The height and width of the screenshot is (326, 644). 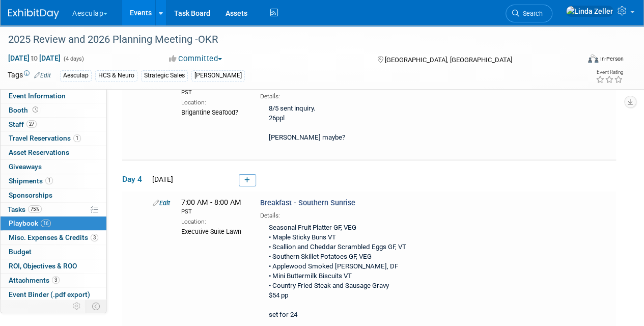 I want to click on a: Staff27, so click(x=54, y=124).